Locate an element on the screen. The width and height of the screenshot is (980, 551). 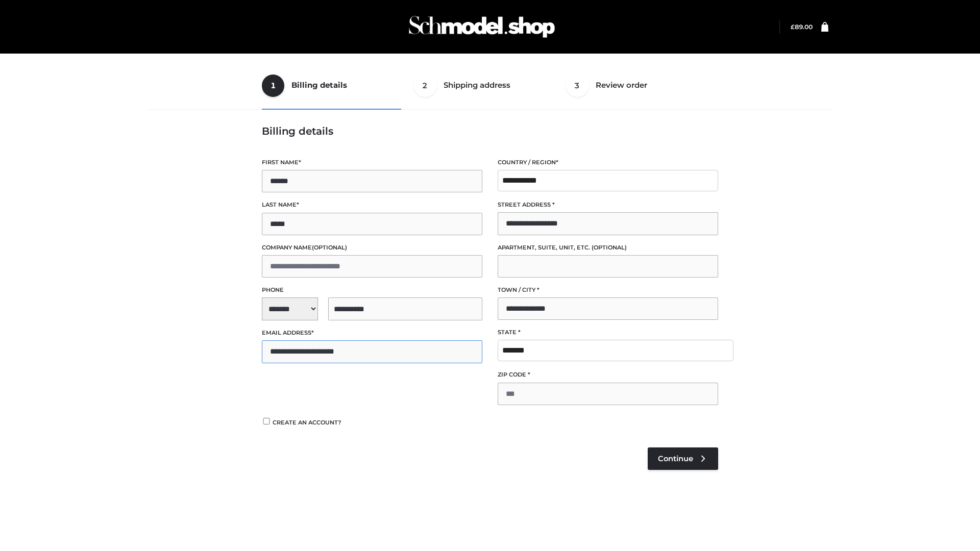
img: Schmodel Admin 964 is located at coordinates (482, 26).